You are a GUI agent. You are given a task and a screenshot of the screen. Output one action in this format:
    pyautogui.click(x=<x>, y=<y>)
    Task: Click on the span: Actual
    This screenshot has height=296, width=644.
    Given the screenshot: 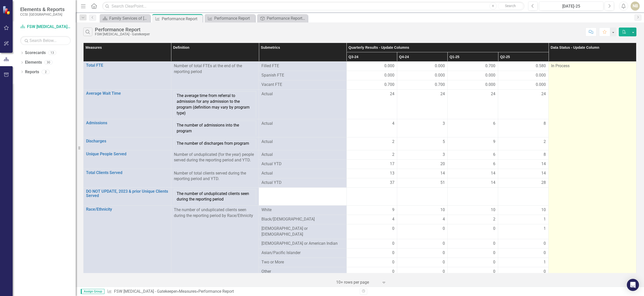 What is the action you would take?
    pyautogui.click(x=303, y=141)
    